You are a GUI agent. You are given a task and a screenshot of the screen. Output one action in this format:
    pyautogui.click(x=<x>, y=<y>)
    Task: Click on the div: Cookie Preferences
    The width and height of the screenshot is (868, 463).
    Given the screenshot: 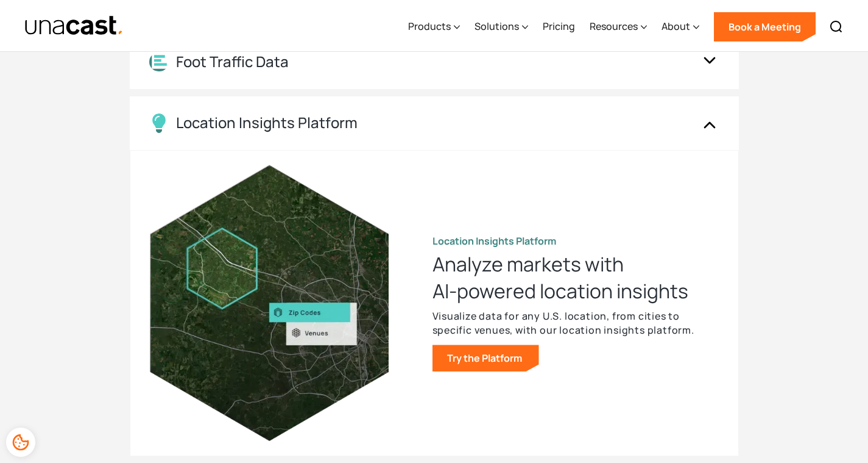 What is the action you would take?
    pyautogui.click(x=21, y=442)
    